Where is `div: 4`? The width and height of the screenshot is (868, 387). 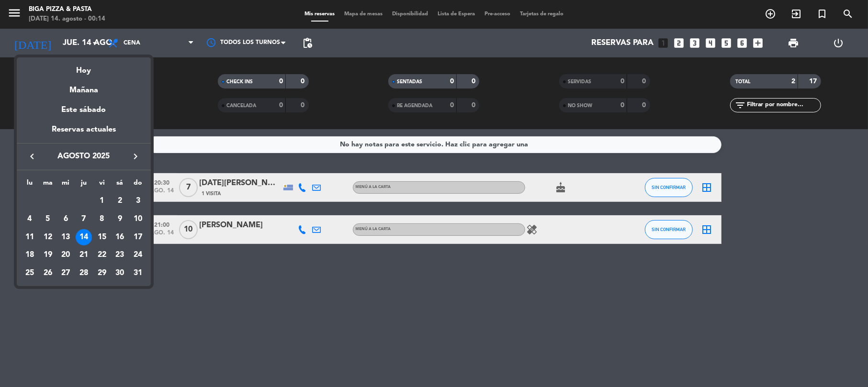
div: 4 is located at coordinates (30, 219).